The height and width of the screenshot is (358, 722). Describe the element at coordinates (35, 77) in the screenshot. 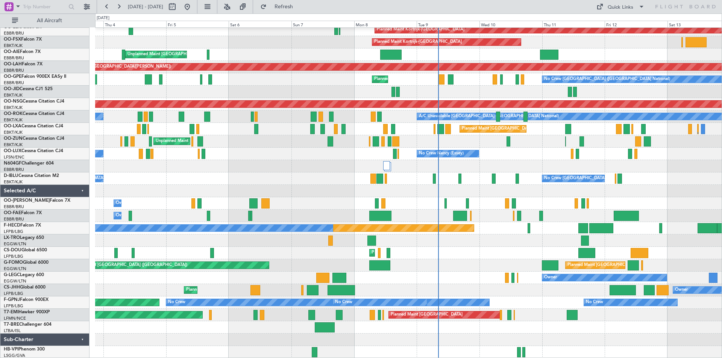

I see `a: OO-GPEFalcon 900EX EASy II` at that location.